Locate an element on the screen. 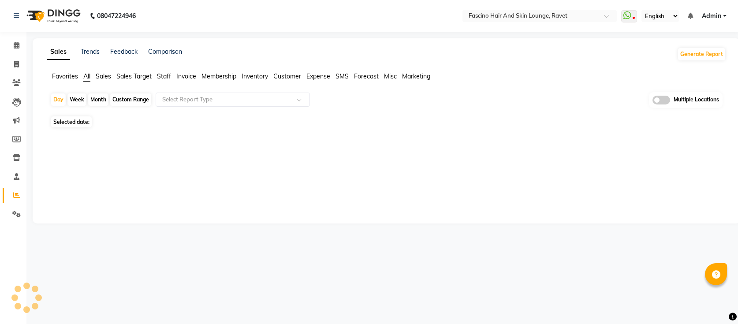  a: Comparison is located at coordinates (165, 52).